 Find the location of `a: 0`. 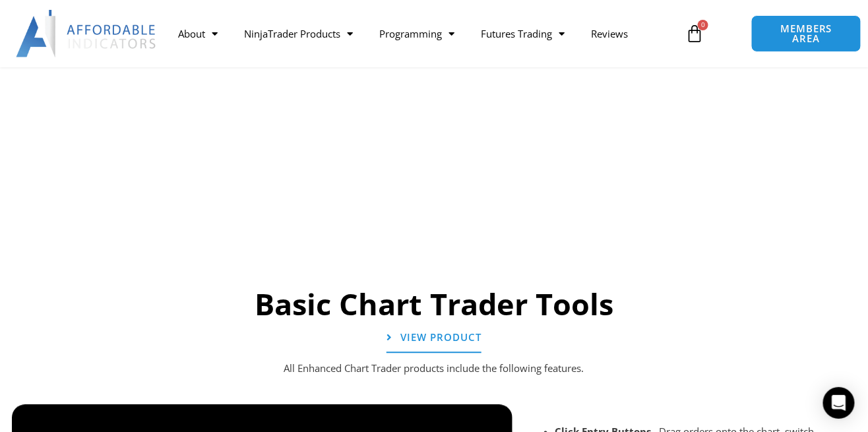

a: 0 is located at coordinates (695, 33).